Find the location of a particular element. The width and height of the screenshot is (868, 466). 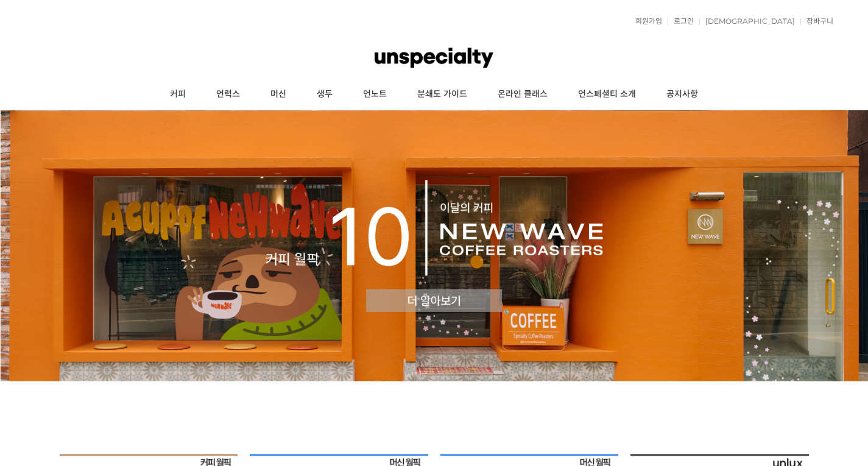

img: 언스페셜티 몰 is located at coordinates (434, 58).